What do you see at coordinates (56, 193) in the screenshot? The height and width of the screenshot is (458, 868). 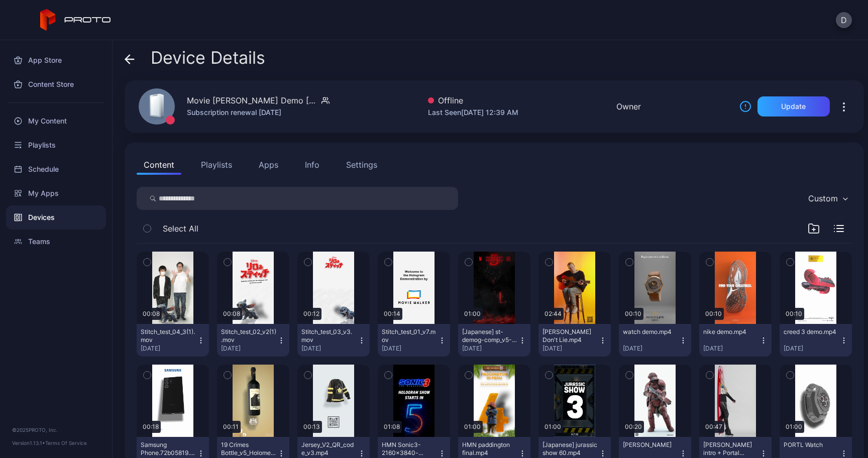 I see `div: My Apps` at bounding box center [56, 193].